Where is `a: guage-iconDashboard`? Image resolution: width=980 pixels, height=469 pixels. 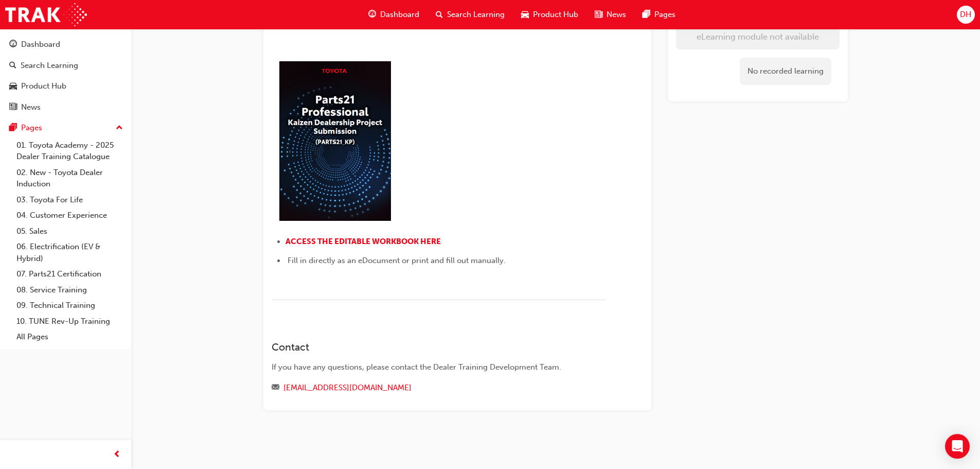 a: guage-iconDashboard is located at coordinates (394, 14).